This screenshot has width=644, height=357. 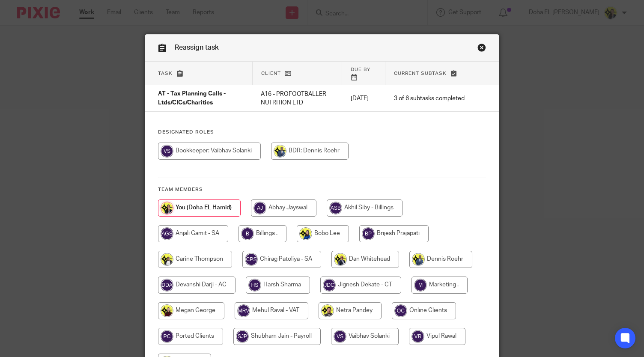 What do you see at coordinates (192, 99) in the screenshot?
I see `span: AT - Tax Planning Calls - Ltds/CICs/Charities` at bounding box center [192, 99].